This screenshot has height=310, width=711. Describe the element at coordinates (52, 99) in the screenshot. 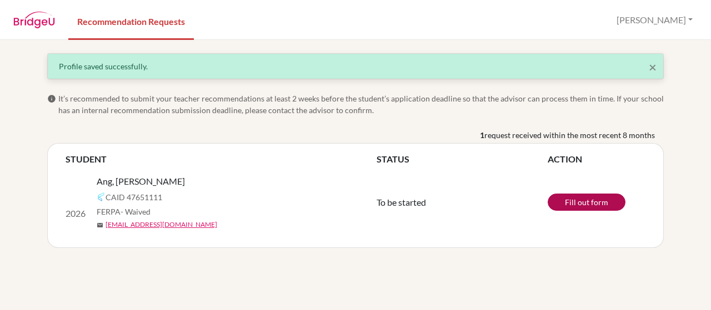

I see `span: info` at that location.